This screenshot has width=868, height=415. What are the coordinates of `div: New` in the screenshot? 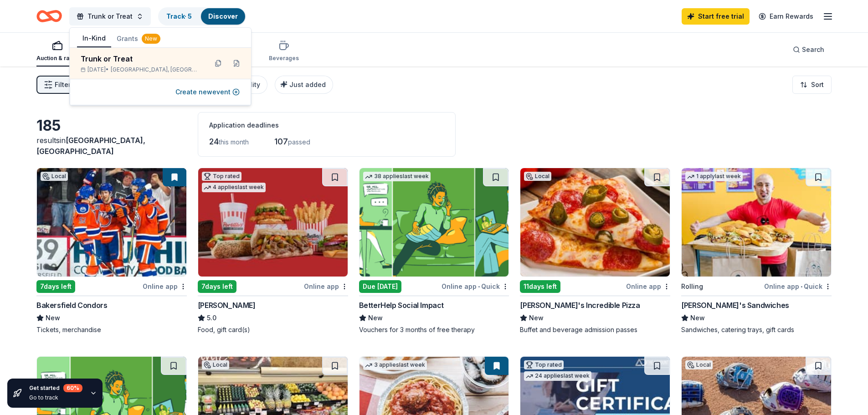 It's located at (151, 39).